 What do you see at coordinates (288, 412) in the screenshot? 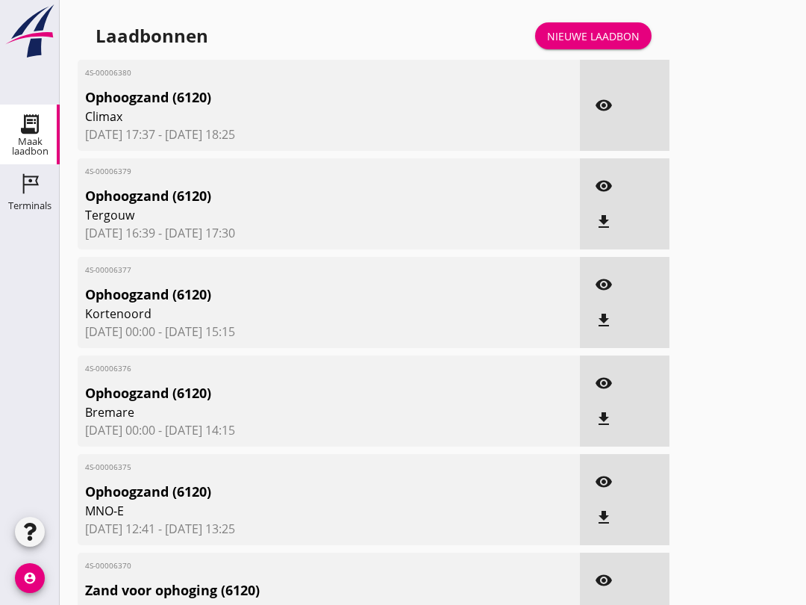
I see `span: Bremare` at bounding box center [288, 412].